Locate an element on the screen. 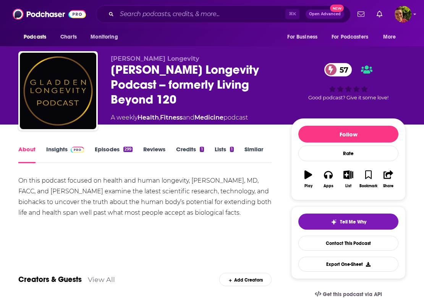  div: 299 is located at coordinates (128, 149).